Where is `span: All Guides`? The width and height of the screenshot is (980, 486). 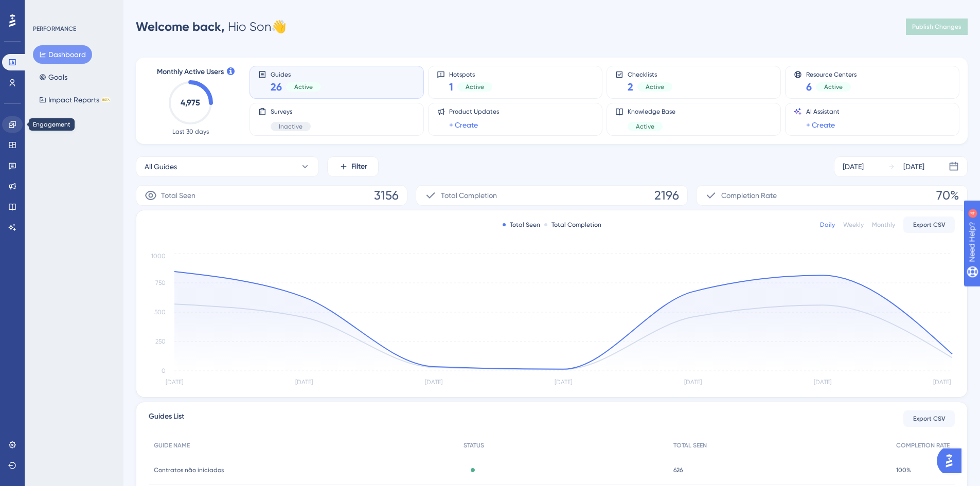
span: All Guides is located at coordinates (160, 167).